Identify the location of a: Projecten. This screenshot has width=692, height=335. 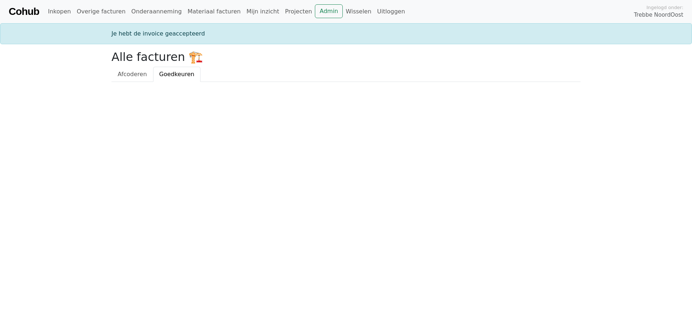
(298, 12).